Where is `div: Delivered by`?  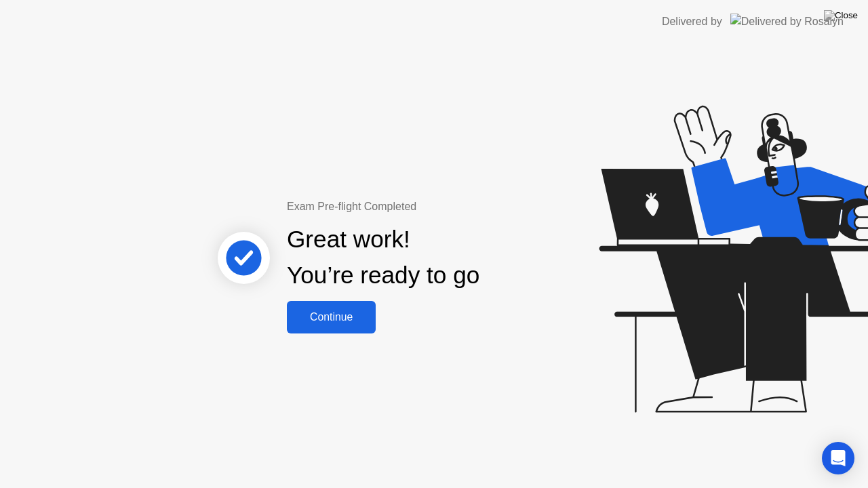
div: Delivered by is located at coordinates (692, 21).